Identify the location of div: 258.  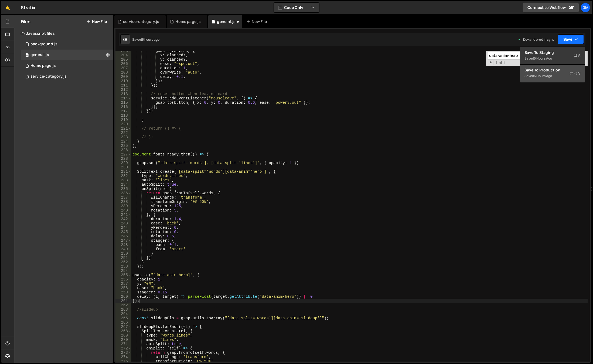
(123, 288).